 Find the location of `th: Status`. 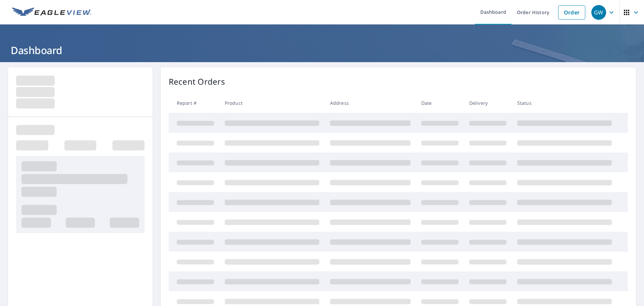

th: Status is located at coordinates (565, 103).